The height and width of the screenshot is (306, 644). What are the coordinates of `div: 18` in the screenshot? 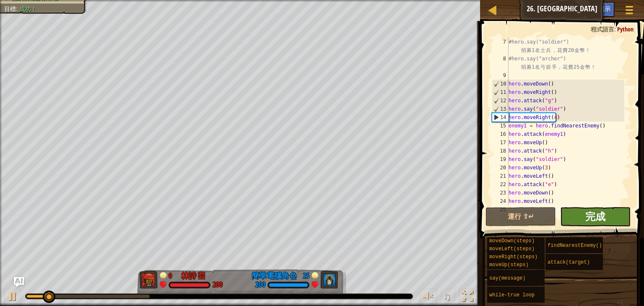 It's located at (500, 151).